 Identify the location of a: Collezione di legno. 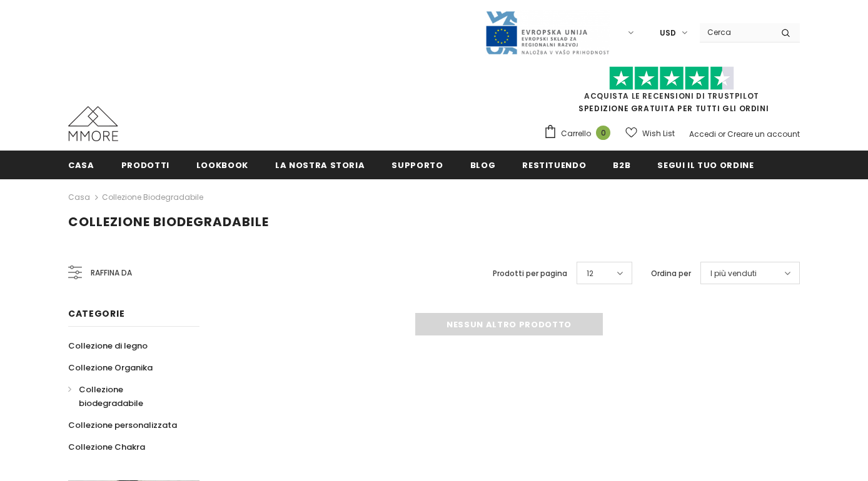
(107, 345).